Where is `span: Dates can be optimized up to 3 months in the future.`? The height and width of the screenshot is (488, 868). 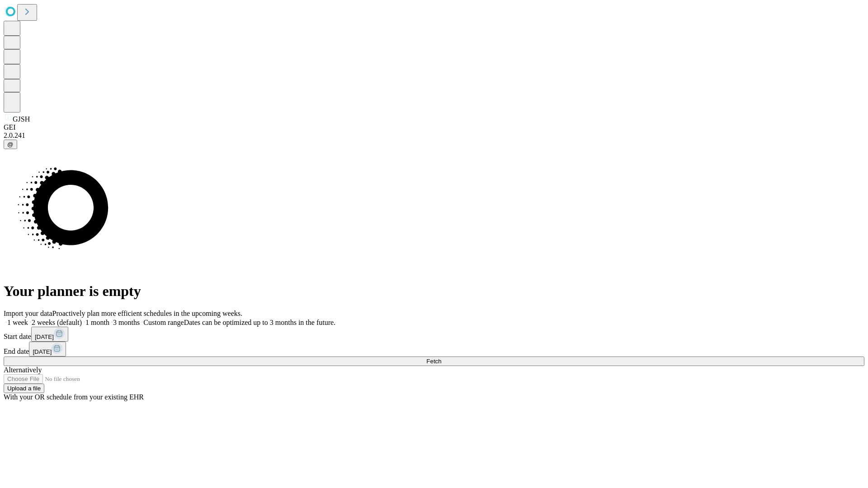 span: Dates can be optimized up to 3 months in the future. is located at coordinates (259, 322).